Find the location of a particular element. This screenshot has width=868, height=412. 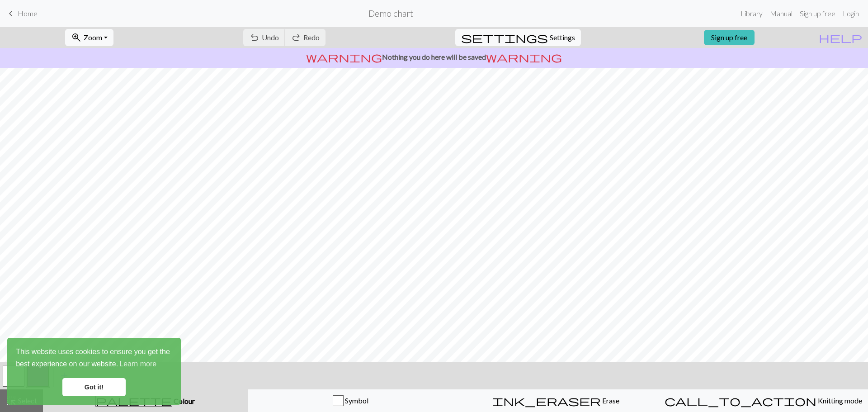

span: call_to_action is located at coordinates (741, 401).